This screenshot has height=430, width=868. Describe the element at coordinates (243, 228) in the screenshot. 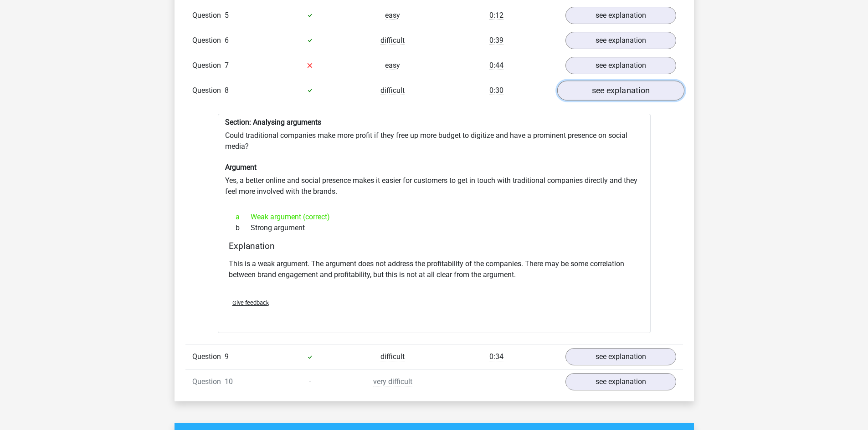

I see `span: b` at that location.